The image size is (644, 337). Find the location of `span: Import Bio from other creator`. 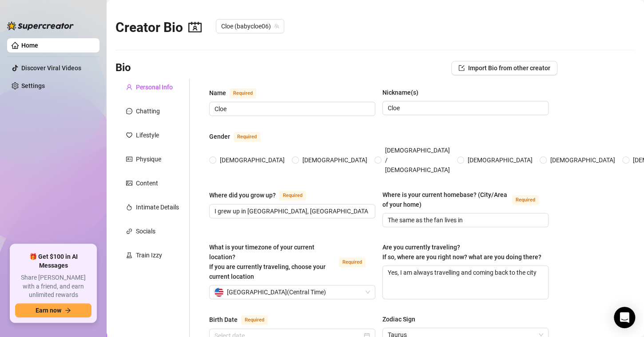

span: Import Bio from other creator is located at coordinates (509, 68).